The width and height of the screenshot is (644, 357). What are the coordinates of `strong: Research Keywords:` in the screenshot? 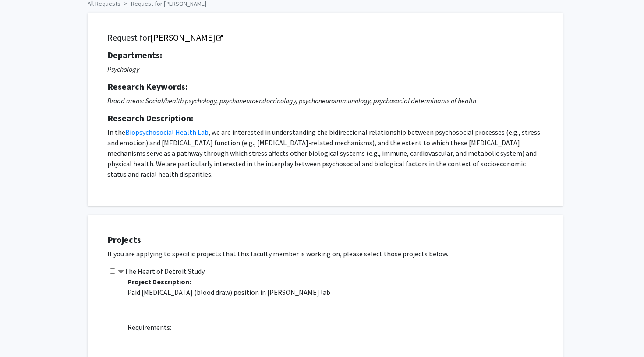 It's located at (147, 86).